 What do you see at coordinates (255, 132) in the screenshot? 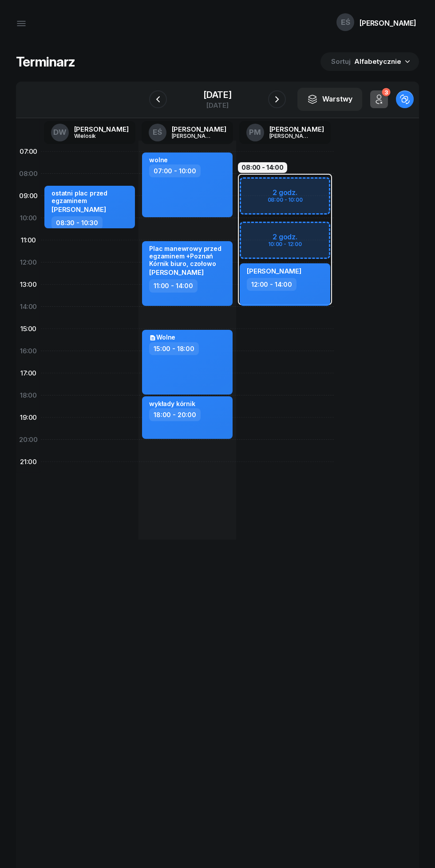
I see `span: PM` at bounding box center [255, 132].